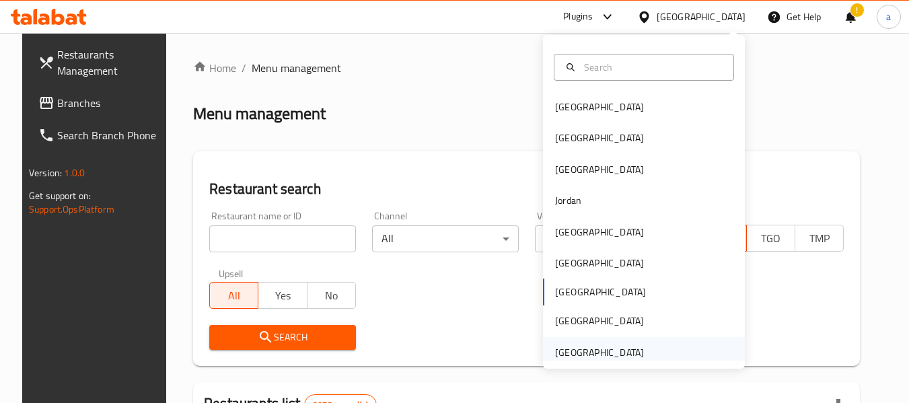 The height and width of the screenshot is (403, 909). What do you see at coordinates (283, 295) in the screenshot?
I see `span: Yes` at bounding box center [283, 295].